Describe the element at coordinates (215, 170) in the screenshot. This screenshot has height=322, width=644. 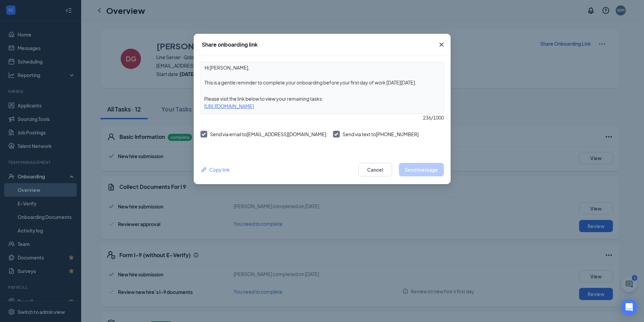
I see `div: Copy link` at that location.